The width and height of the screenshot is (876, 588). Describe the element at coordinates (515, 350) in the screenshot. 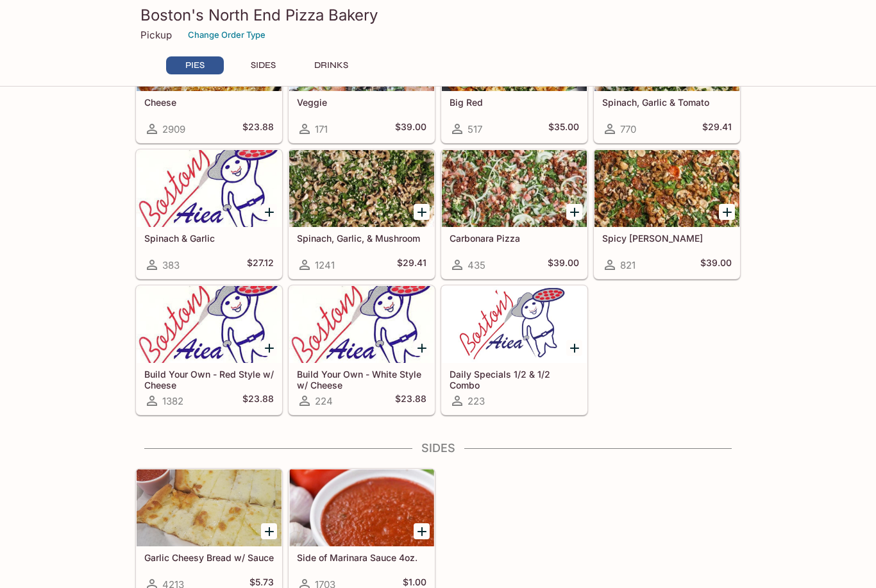

I see `a: Daily Specials 1/2 & 1/2 Combo223` at that location.